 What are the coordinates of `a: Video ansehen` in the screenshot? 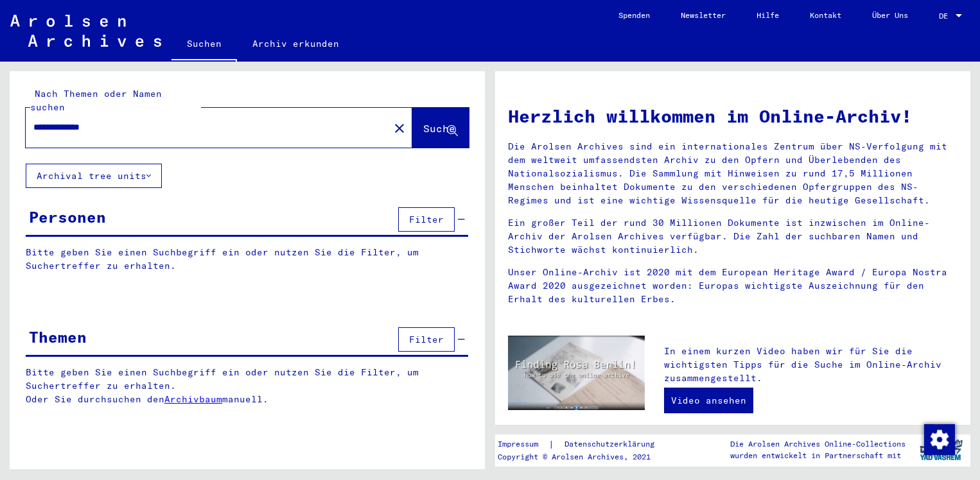 It's located at (708, 400).